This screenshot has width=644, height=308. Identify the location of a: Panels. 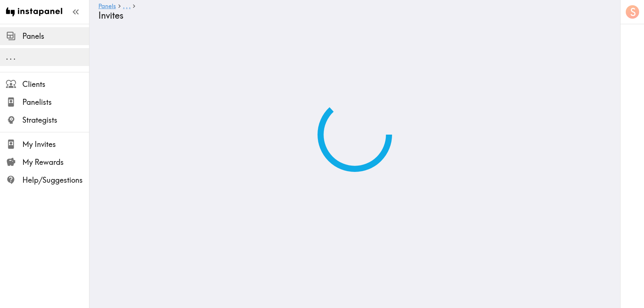
(107, 6).